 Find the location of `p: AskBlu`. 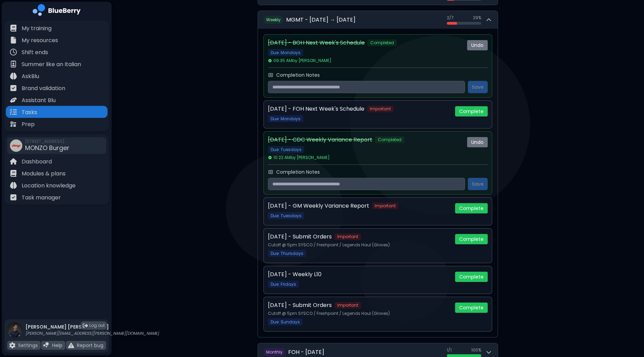

p: AskBlu is located at coordinates (30, 76).